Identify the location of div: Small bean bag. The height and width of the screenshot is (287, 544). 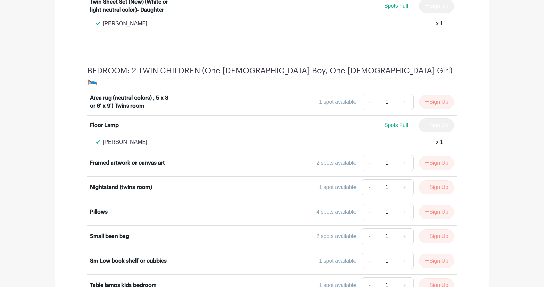
(109, 236).